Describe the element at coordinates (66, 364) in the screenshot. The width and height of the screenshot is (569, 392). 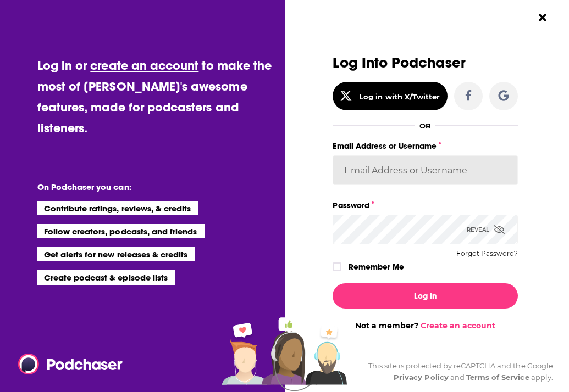
I see `a: Podchaser - Follow, Share and Rate Podcasts` at that location.